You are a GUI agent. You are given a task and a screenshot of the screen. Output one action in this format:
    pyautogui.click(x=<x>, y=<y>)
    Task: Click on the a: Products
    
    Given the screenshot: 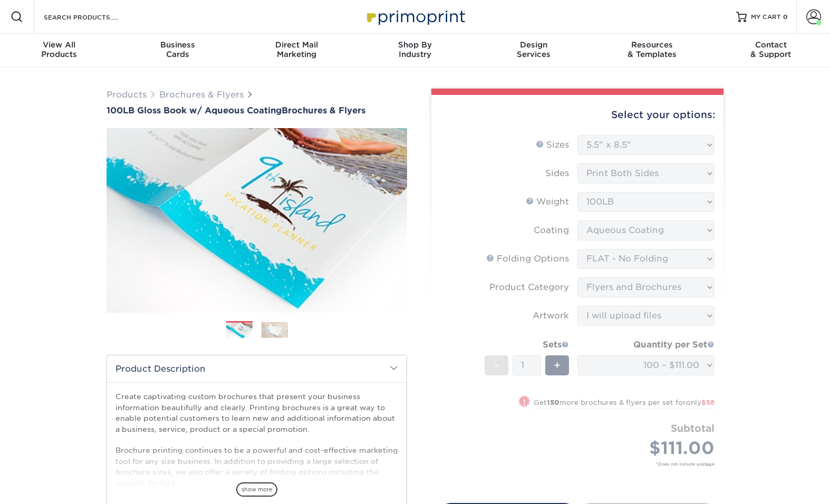 What is the action you would take?
    pyautogui.click(x=126, y=94)
    